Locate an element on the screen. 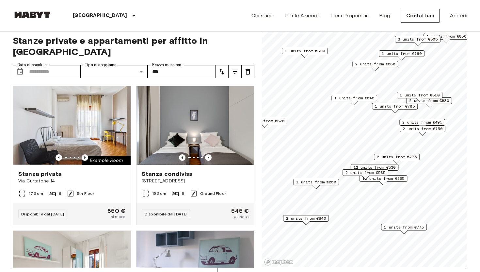 The height and width of the screenshot is (272, 480). span: 2 units from €530 is located at coordinates (375, 64).